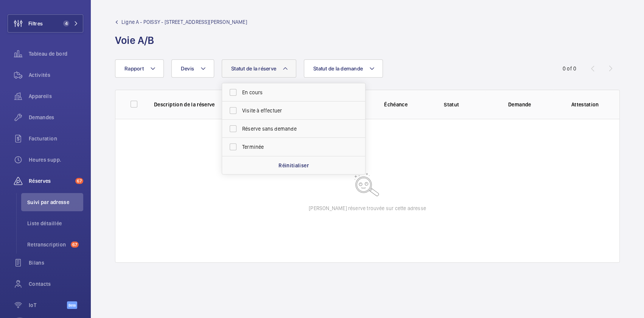  Describe the element at coordinates (451, 104) in the screenshot. I see `p: Statut` at that location.